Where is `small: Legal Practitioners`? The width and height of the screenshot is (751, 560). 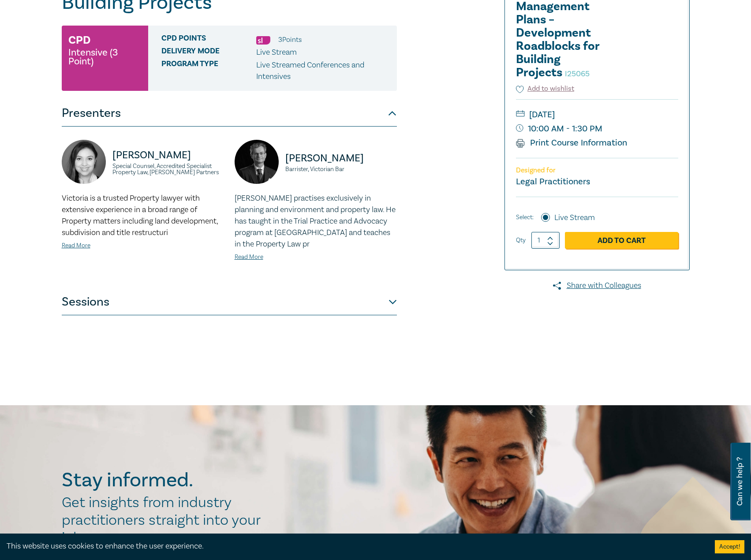 small: Legal Practitioners is located at coordinates (553, 182).